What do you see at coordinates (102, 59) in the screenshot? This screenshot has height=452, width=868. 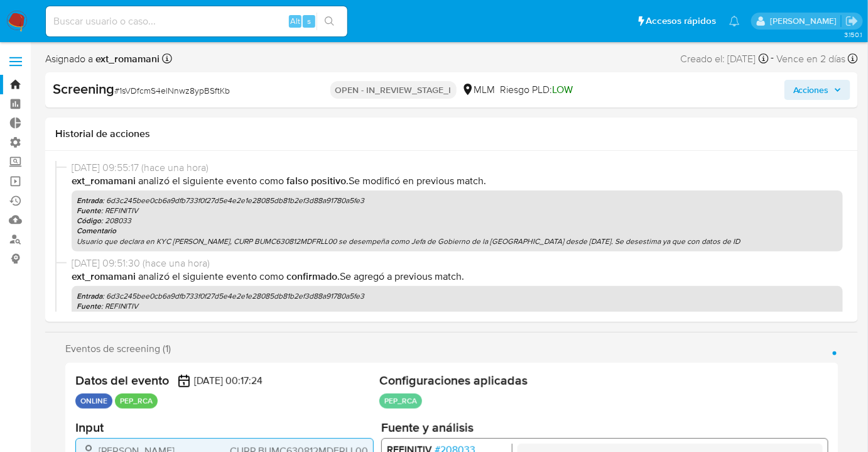 I see `span: Asignado a` at bounding box center [102, 59].